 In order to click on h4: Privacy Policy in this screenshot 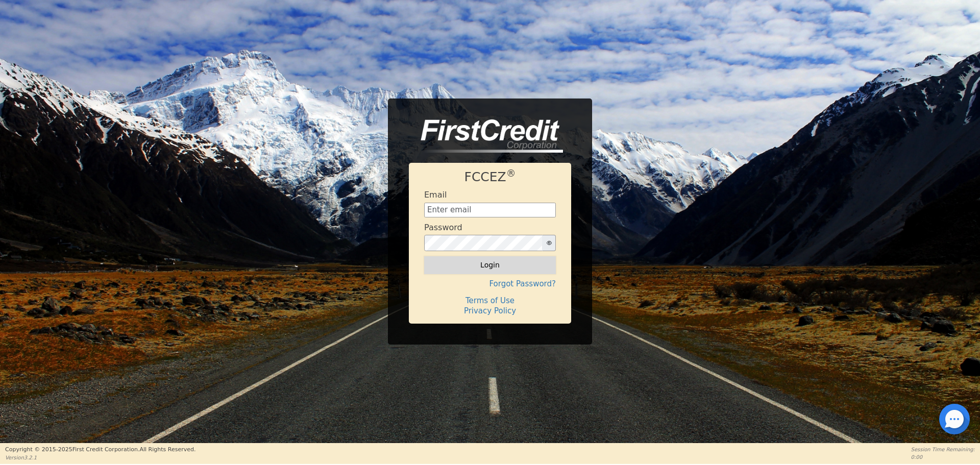, I will do `click(490, 311)`.